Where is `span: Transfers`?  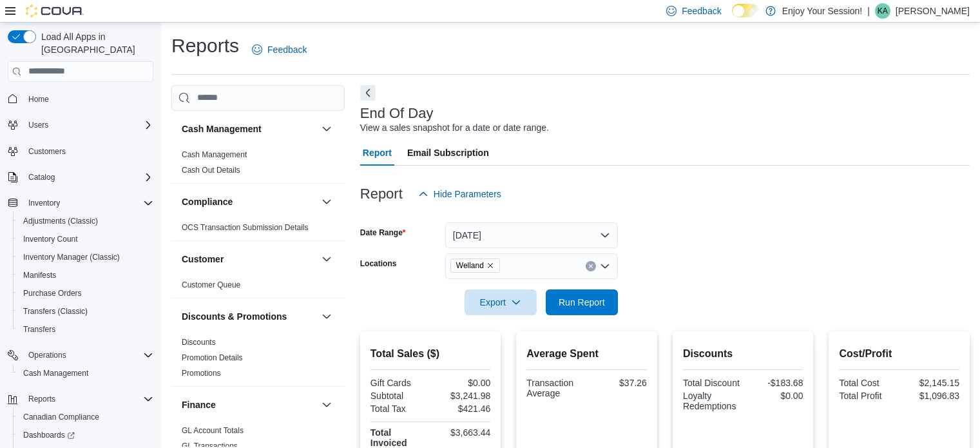 span: Transfers is located at coordinates (39, 329).